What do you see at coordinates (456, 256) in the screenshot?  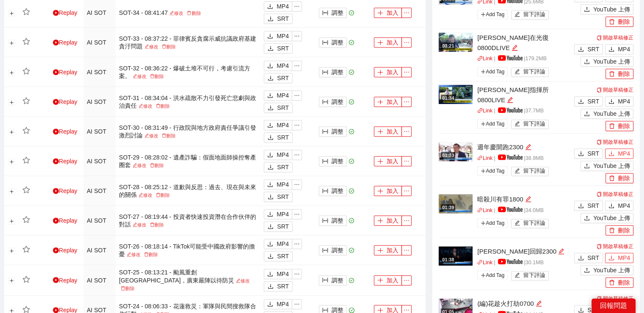 I see `img: 0e3e35c5-4247-4c31-ae76-569e148a4d7d.jpg` at bounding box center [456, 256].